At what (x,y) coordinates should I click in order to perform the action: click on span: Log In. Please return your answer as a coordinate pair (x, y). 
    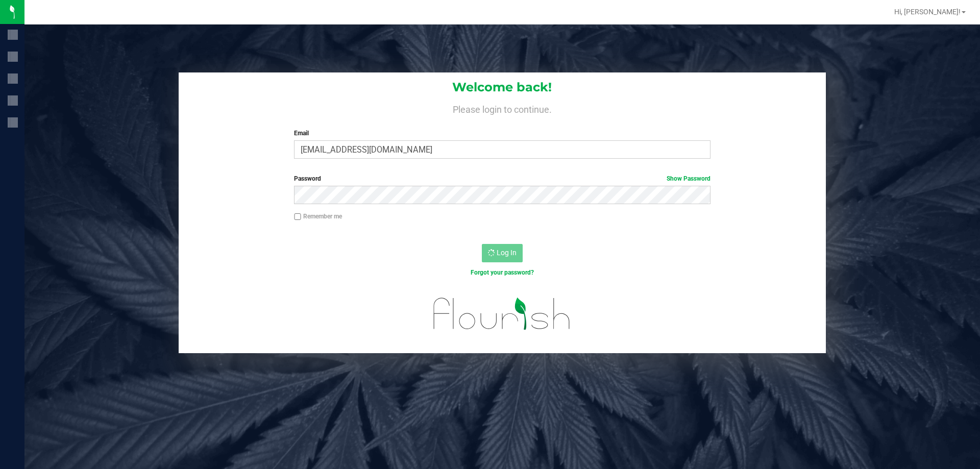
    Looking at the image, I should click on (506, 253).